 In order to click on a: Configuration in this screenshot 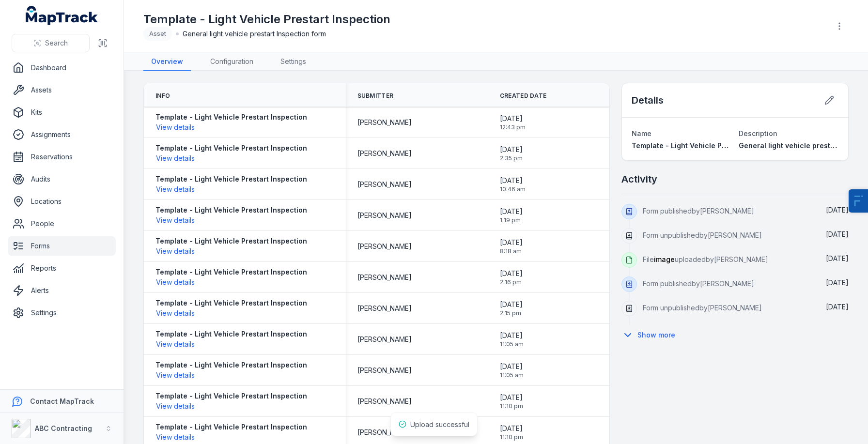, I will do `click(231, 62)`.